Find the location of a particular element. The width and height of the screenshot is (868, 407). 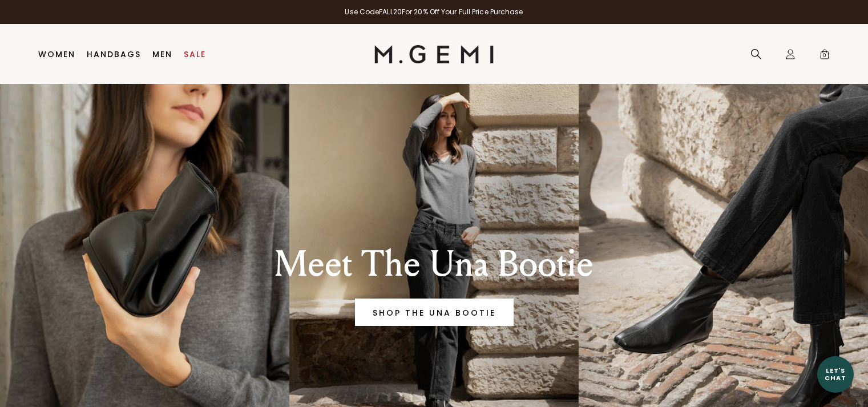

a: Handbags is located at coordinates (114, 54).